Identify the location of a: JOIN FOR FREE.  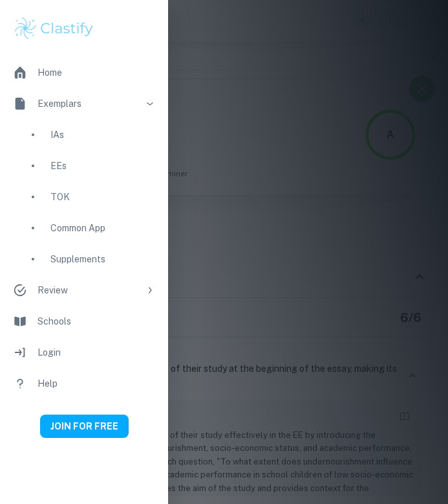
(84, 426).